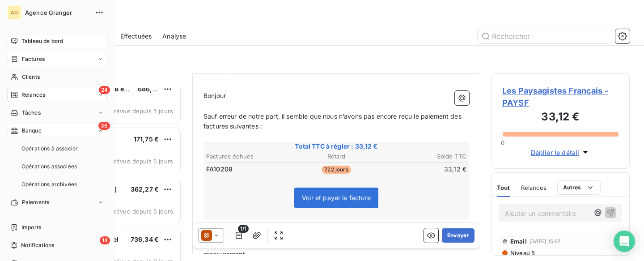  I want to click on th: Solde TTC, so click(424, 156).